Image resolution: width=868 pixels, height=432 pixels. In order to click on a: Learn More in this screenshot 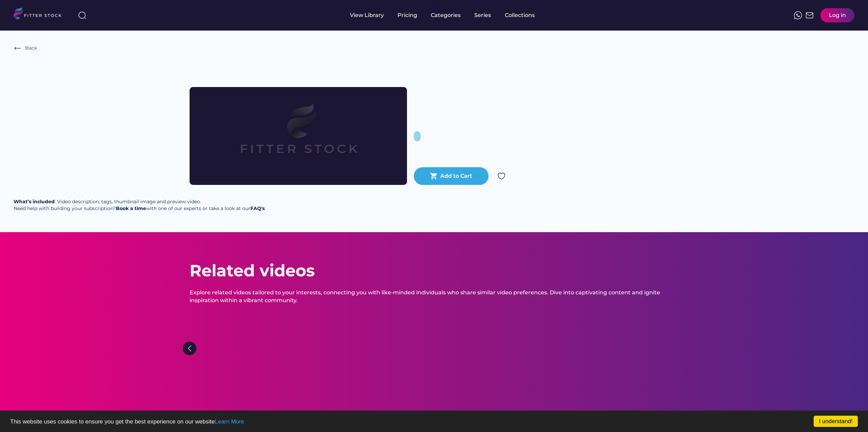, I will do `click(229, 421)`.